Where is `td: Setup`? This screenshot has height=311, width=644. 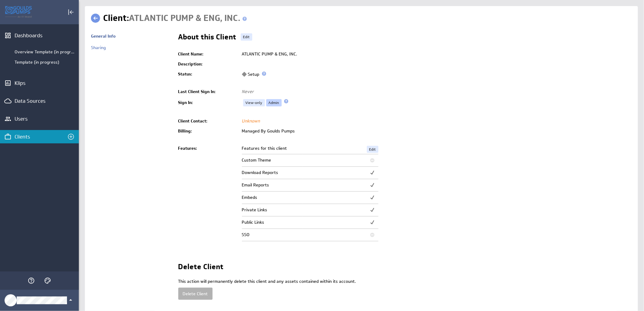 td: Setup is located at coordinates (436, 74).